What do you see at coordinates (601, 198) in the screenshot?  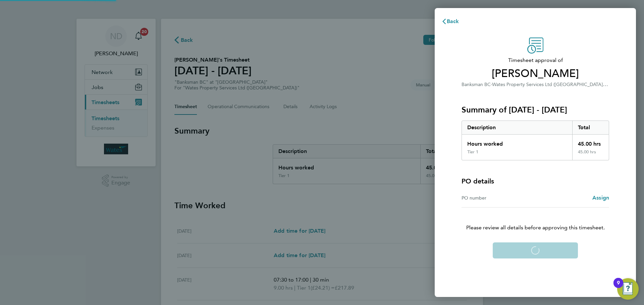 I see `span: Assign` at bounding box center [601, 198].